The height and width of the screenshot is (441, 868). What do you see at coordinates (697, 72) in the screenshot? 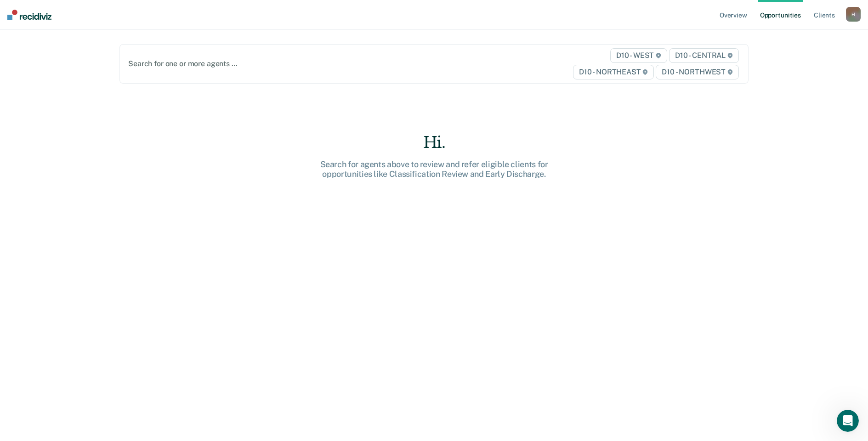
I see `span: D10 - NORTHWEST` at bounding box center [697, 72].